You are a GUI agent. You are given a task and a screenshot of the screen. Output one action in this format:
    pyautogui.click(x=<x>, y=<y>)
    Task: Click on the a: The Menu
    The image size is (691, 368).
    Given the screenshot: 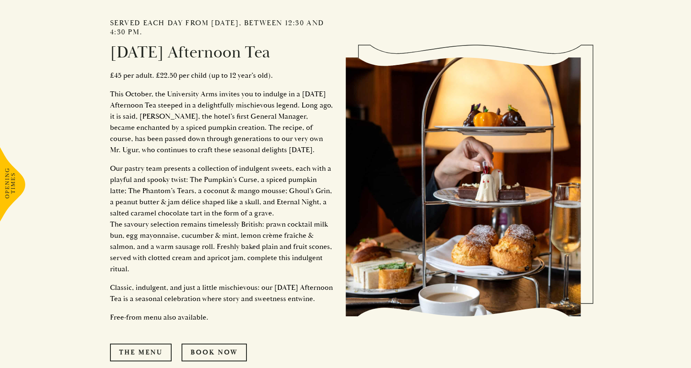 What is the action you would take?
    pyautogui.click(x=141, y=352)
    